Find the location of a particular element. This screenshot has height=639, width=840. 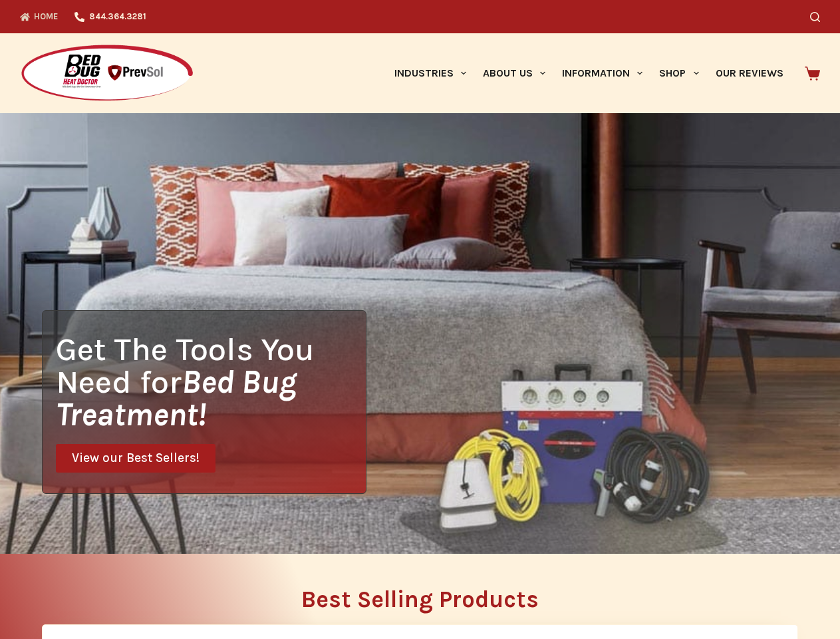

img: Prevsol/Bed Bug Heat Doctor is located at coordinates (107, 73).